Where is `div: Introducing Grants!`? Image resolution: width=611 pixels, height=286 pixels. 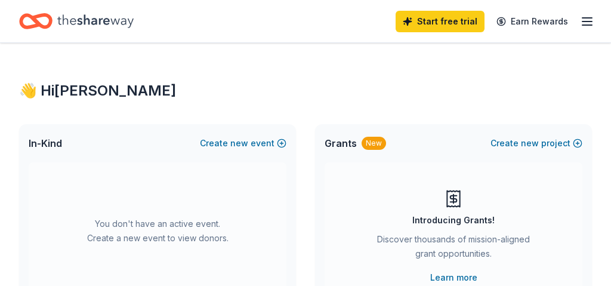
div: Introducing Grants! is located at coordinates (453, 220).